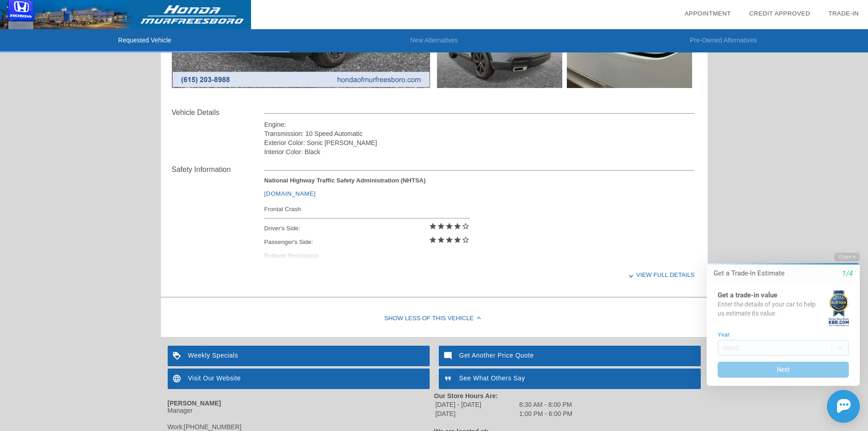 Image resolution: width=868 pixels, height=431 pixels. What do you see at coordinates (299, 356) in the screenshot?
I see `a: Weekly Specials` at bounding box center [299, 356].